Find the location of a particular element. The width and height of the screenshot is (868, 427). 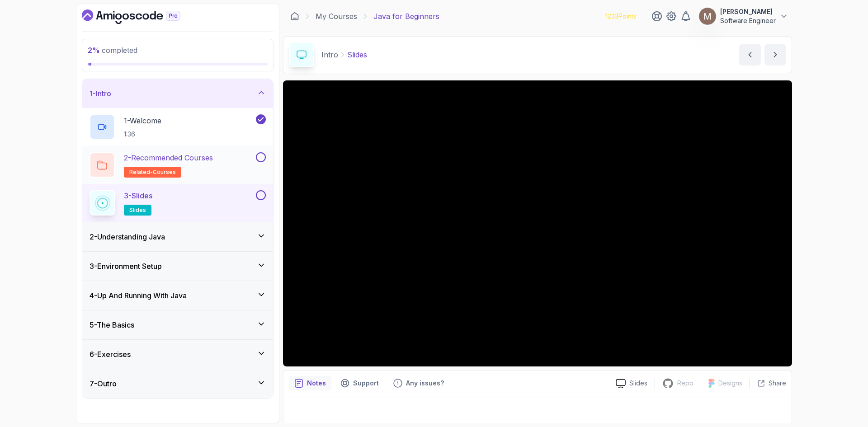

button: previous content is located at coordinates (750, 55).